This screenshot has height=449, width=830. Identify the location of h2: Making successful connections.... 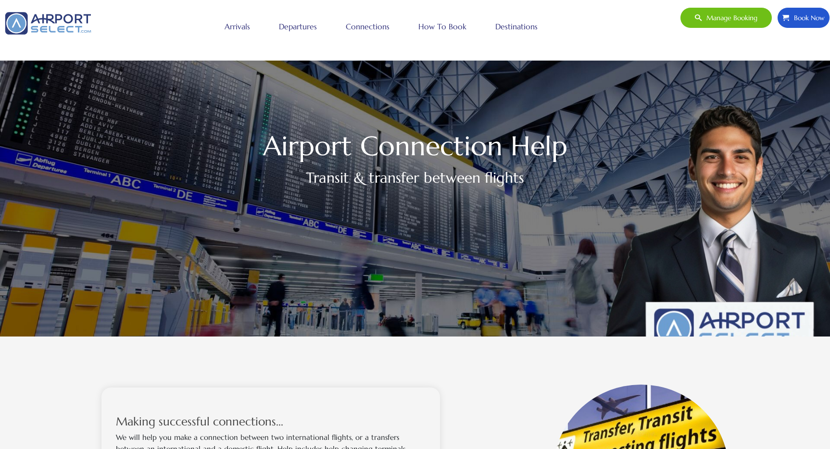
(271, 422).